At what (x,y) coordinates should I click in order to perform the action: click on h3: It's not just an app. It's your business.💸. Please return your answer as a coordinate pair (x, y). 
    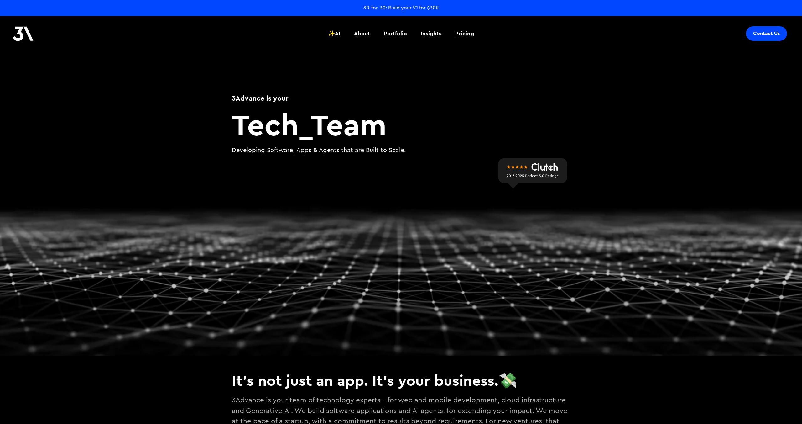
    Looking at the image, I should click on (401, 380).